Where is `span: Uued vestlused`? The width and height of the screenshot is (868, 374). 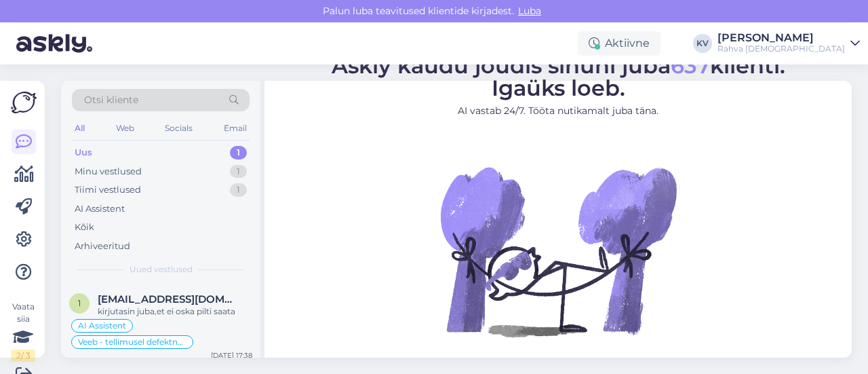
span: Uued vestlused is located at coordinates (161, 269).